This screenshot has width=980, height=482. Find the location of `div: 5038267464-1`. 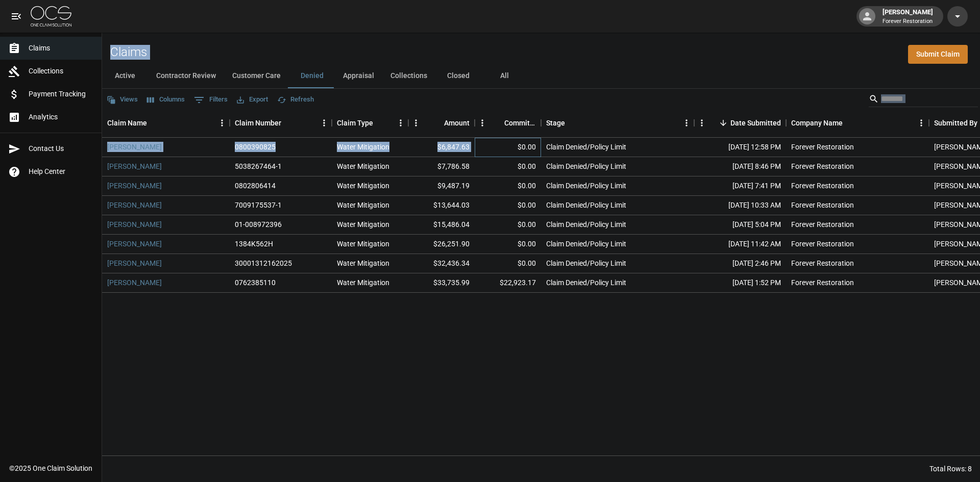

div: 5038267464-1 is located at coordinates (258, 167).